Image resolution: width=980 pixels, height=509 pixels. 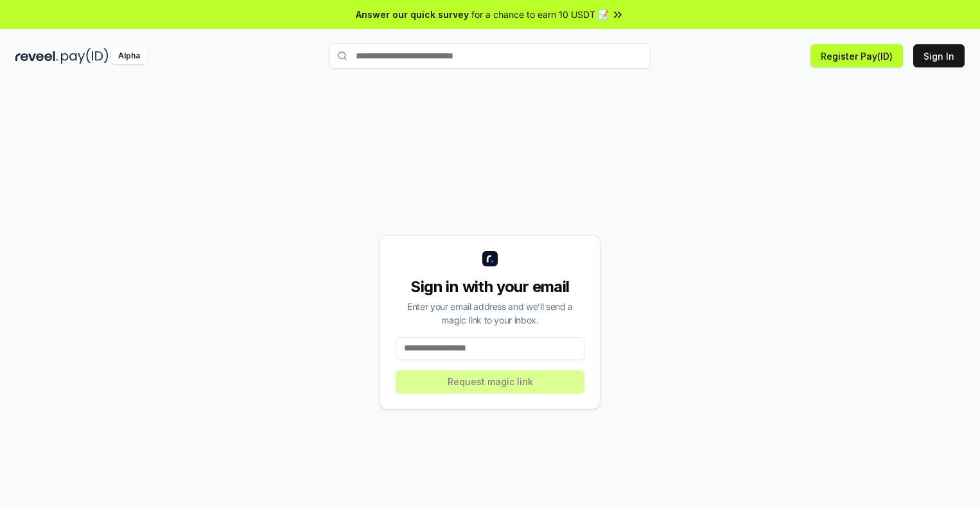 What do you see at coordinates (490, 287) in the screenshot?
I see `div: Sign in with your email` at bounding box center [490, 287].